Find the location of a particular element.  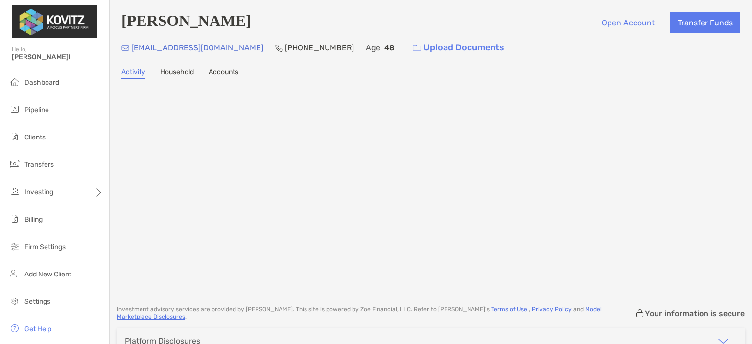

span: Pipeline is located at coordinates (37, 110).